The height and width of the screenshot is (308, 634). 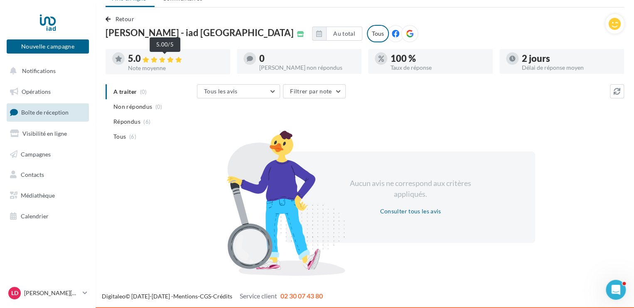 I want to click on a: Crédits, so click(x=223, y=296).